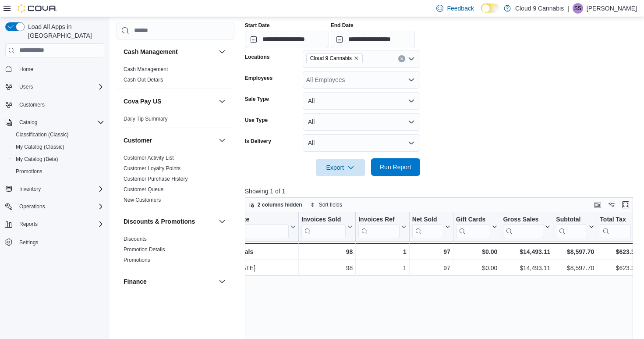 Image resolution: width=644 pixels, height=339 pixels. I want to click on span: SS, so click(578, 8).